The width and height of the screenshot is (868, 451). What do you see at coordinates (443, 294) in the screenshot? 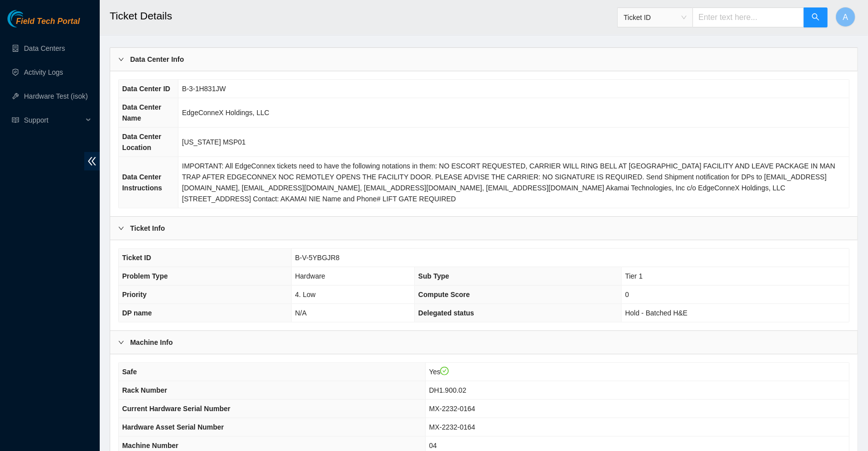
I see `span: Compute Score` at bounding box center [443, 294].